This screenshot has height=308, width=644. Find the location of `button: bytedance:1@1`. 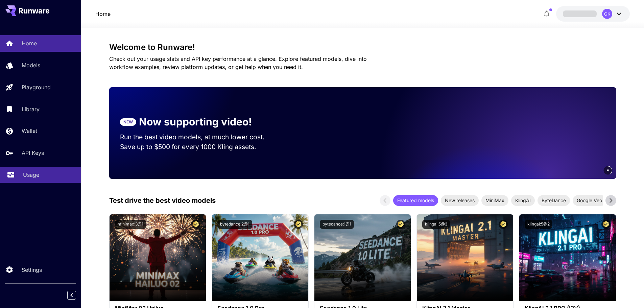

button: bytedance:1@1 is located at coordinates (337, 224).